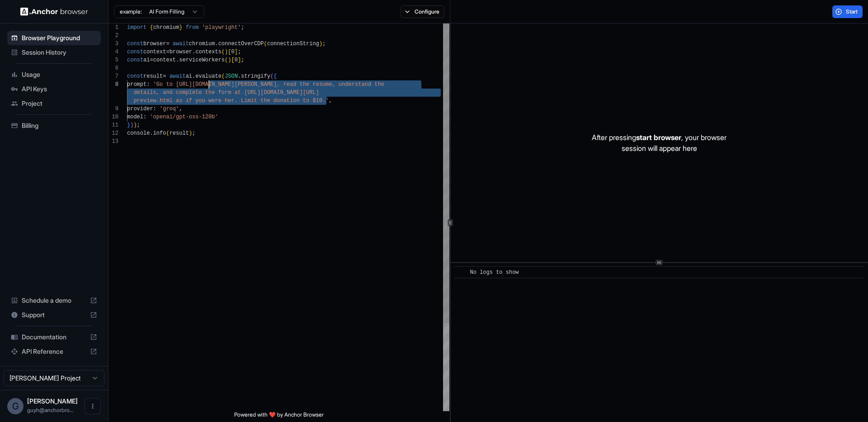 The width and height of the screenshot is (868, 422). I want to click on div: 8, so click(113, 84).